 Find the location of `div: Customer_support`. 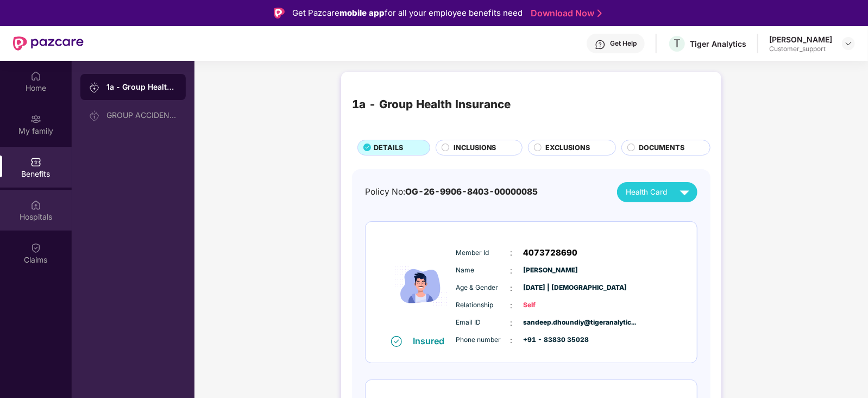

div: Customer_support is located at coordinates (801, 49).